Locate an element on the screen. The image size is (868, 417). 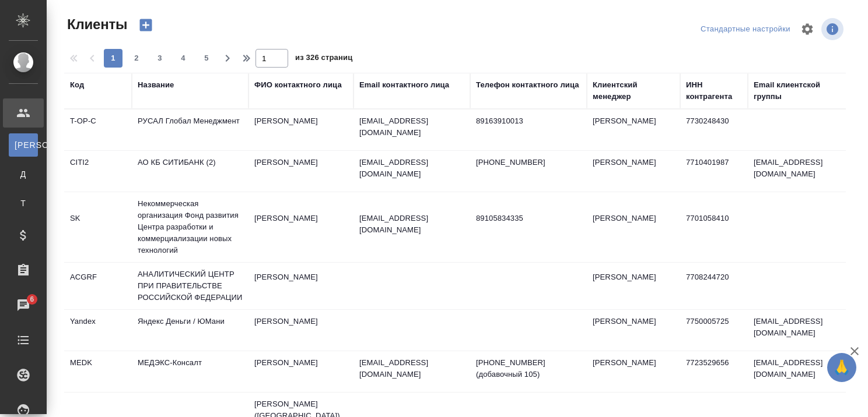
button: 4 is located at coordinates (183, 58).